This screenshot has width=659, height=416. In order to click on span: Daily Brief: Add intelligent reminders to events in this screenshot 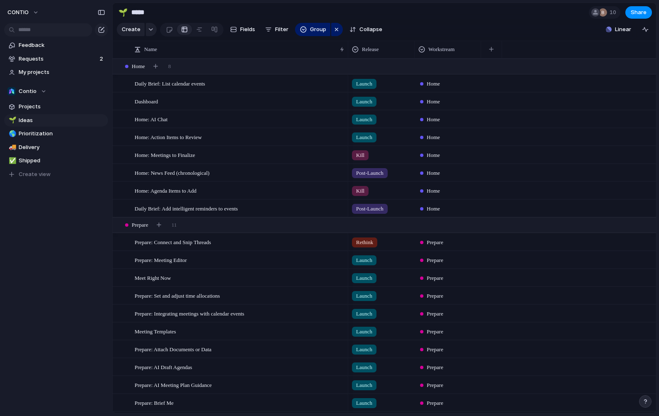, I will do `click(186, 208)`.